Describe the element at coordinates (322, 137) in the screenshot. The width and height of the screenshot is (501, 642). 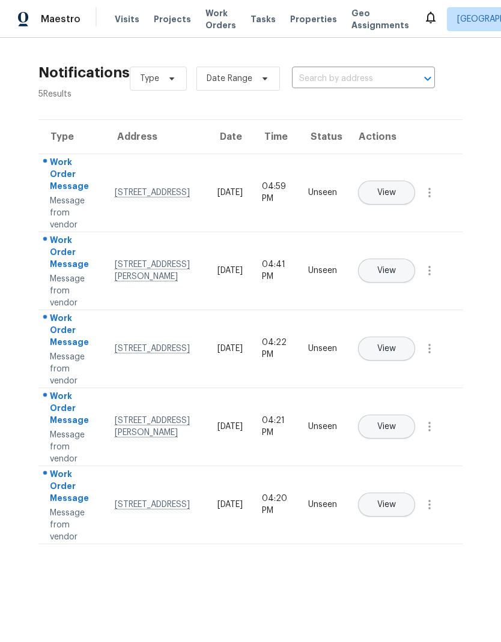
I see `th: Status` at that location.